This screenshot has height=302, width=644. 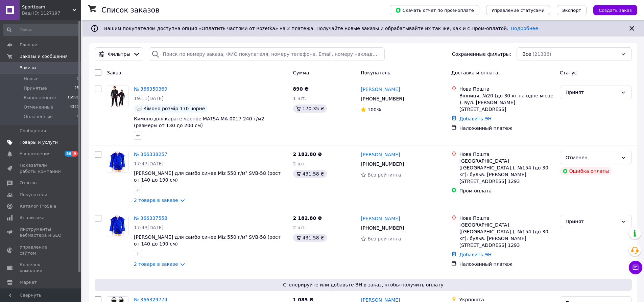 What do you see at coordinates (114, 73) in the screenshot?
I see `span: Заказ` at bounding box center [114, 73].